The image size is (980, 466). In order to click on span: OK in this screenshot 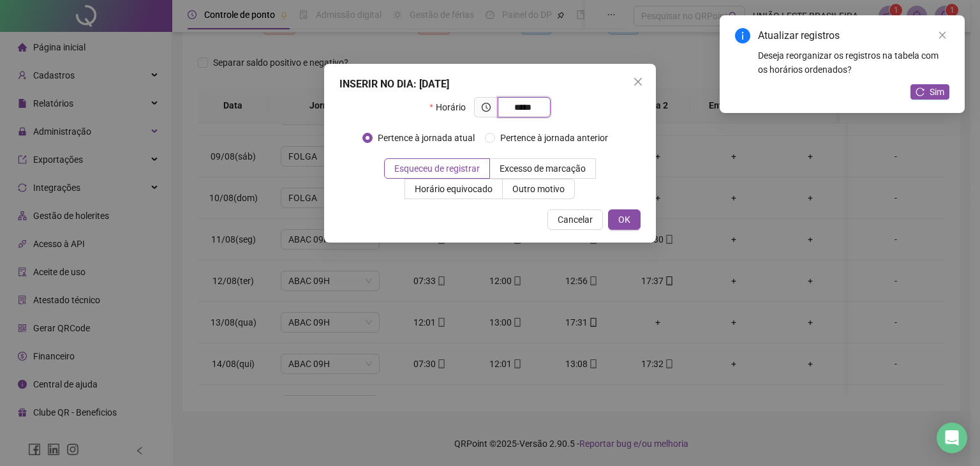, I will do `click(624, 220)`.